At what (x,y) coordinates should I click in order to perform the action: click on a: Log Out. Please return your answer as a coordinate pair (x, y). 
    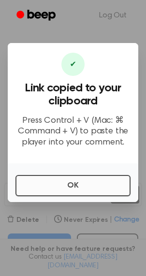
    Looking at the image, I should click on (112, 15).